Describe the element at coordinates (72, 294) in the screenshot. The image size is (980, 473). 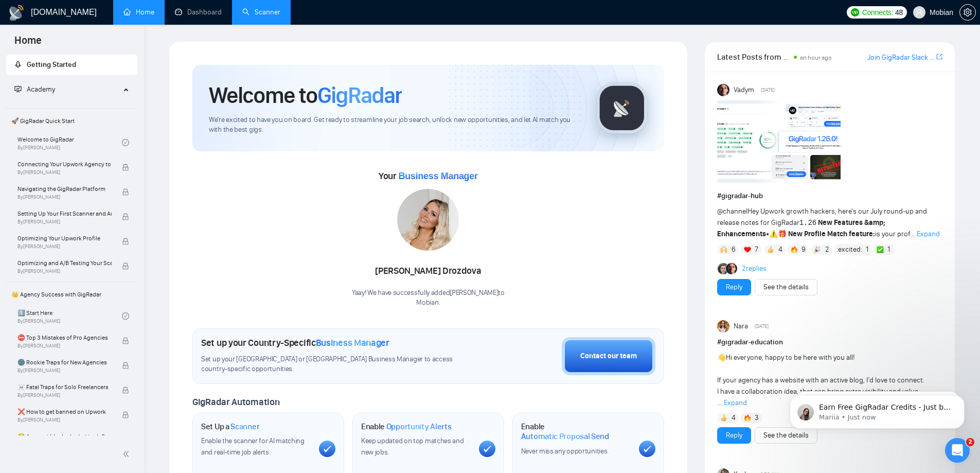
I see `span: 👑 Agency Success with GigRadar` at that location.